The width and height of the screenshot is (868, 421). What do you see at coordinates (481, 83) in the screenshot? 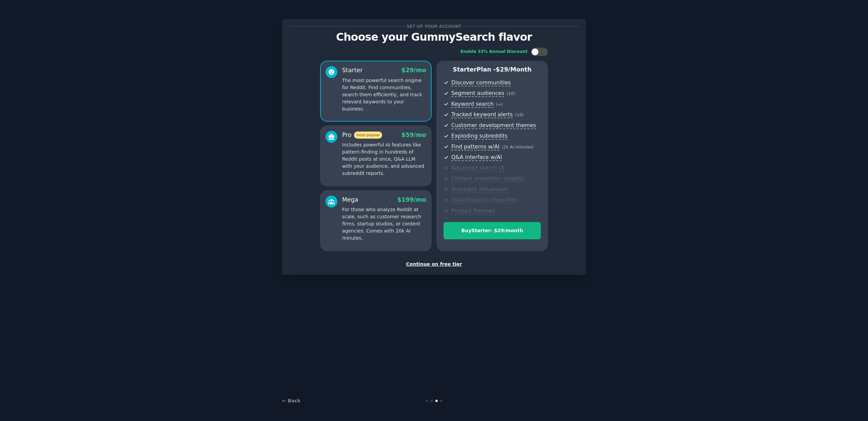
I see `span: Discover communities` at bounding box center [481, 83].